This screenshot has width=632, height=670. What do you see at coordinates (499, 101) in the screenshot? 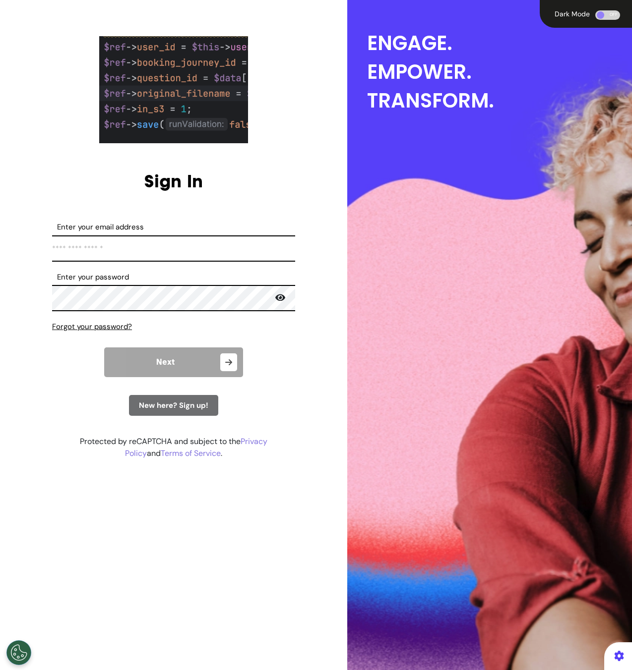
I see `div: TRANSFORM.` at bounding box center [499, 101].